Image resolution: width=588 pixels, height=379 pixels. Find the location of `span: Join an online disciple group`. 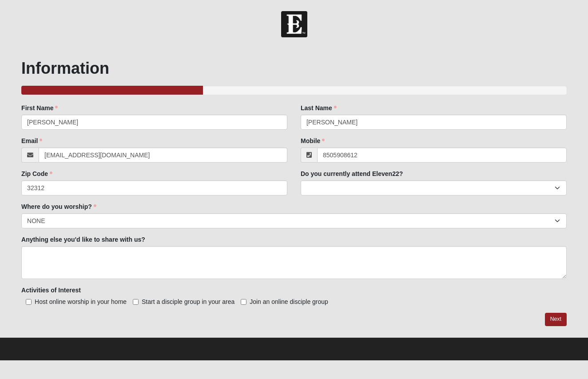

span: Join an online disciple group is located at coordinates (289, 302).